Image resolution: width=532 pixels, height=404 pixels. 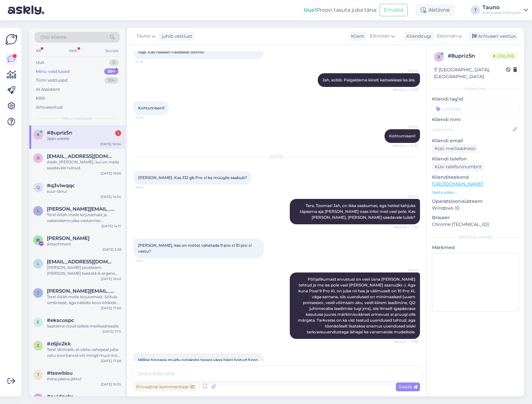 What do you see at coordinates (340, 10) in the screenshot?
I see `div: Proovi tasuta juba täna:` at bounding box center [340, 10].